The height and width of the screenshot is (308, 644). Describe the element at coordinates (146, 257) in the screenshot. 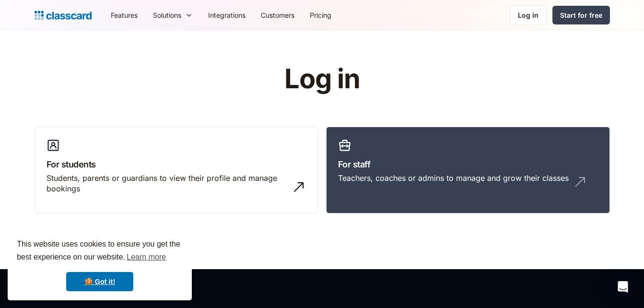

I see `a: learn more about cookies` at that location.